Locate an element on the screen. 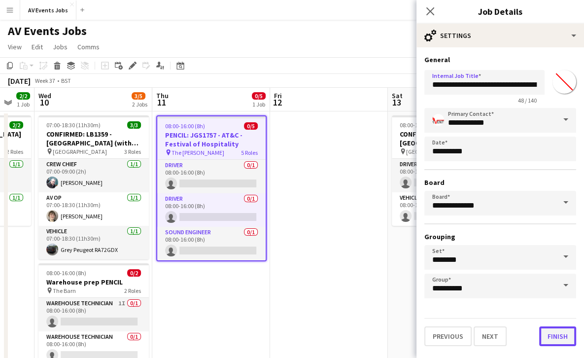  button: Previous is located at coordinates (448, 336).